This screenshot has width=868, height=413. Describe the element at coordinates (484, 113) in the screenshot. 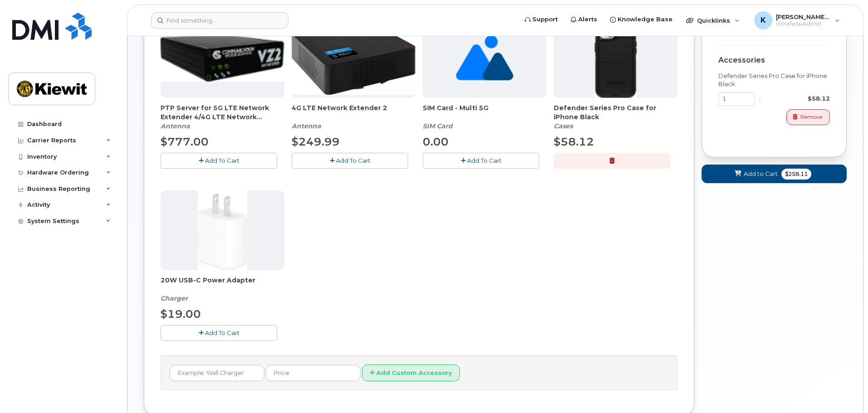

I see `span: SIM Card - Multi 5G` at that location.